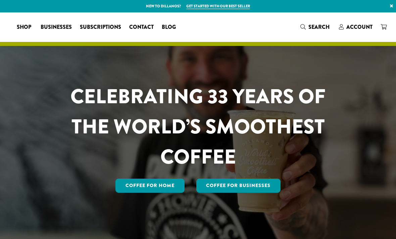  Describe the element at coordinates (218, 6) in the screenshot. I see `a: Get started with our best seller` at that location.